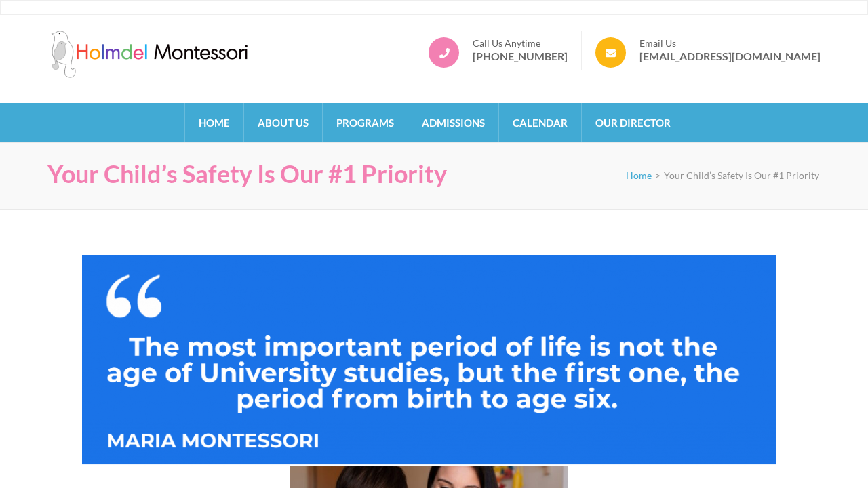 The width and height of the screenshot is (868, 488). What do you see at coordinates (639, 175) in the screenshot?
I see `span: Home` at bounding box center [639, 175].